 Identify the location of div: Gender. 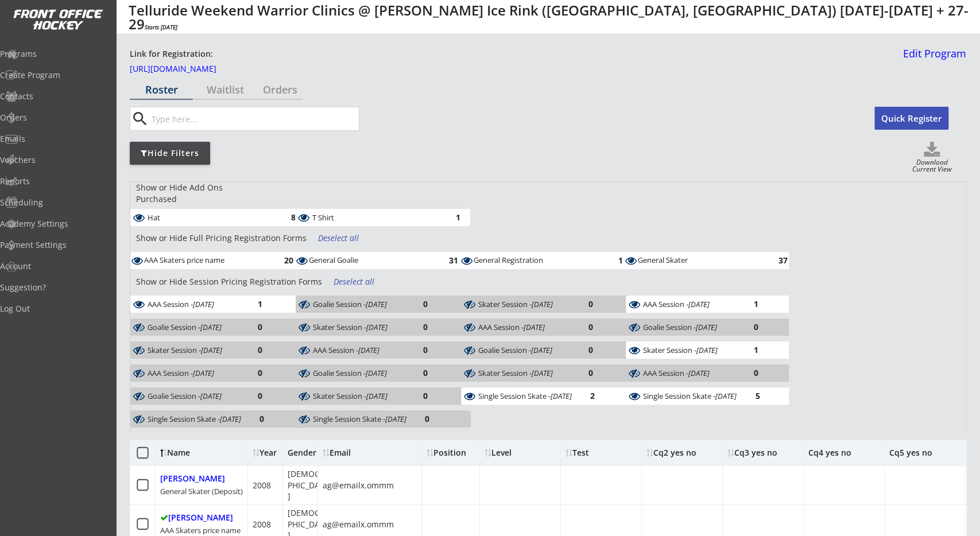
(305, 453).